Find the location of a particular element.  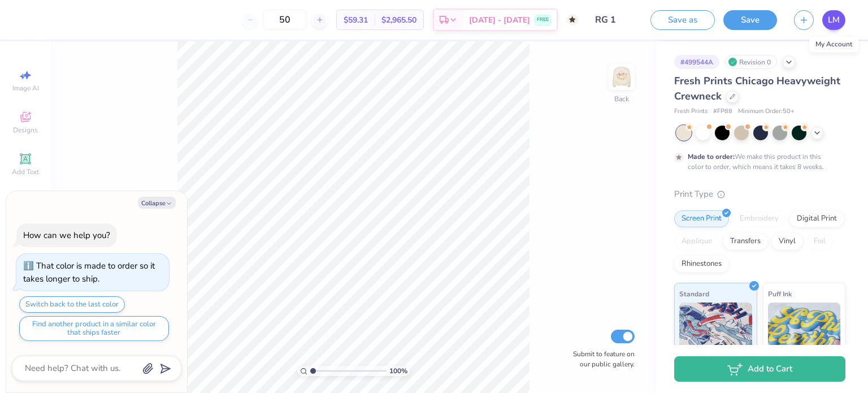

a: LM is located at coordinates (834, 20).